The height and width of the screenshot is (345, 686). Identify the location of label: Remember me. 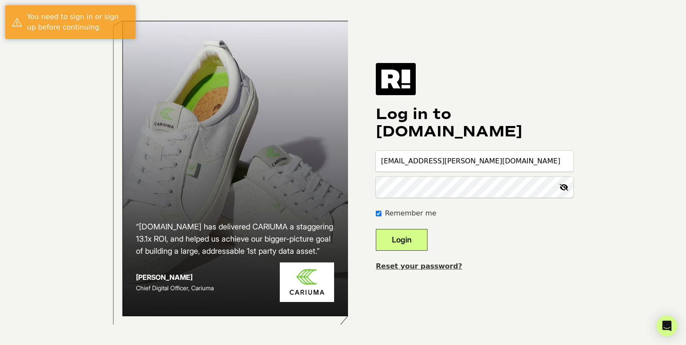
(411, 213).